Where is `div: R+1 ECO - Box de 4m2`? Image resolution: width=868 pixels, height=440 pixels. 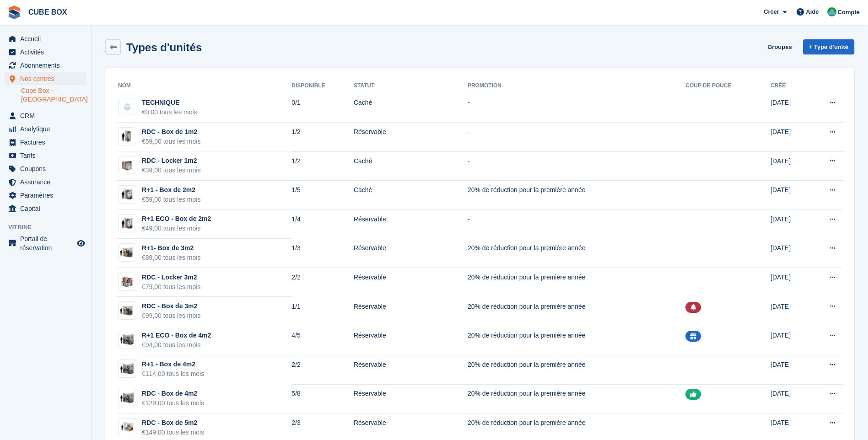 div: R+1 ECO - Box de 4m2 is located at coordinates (176, 336).